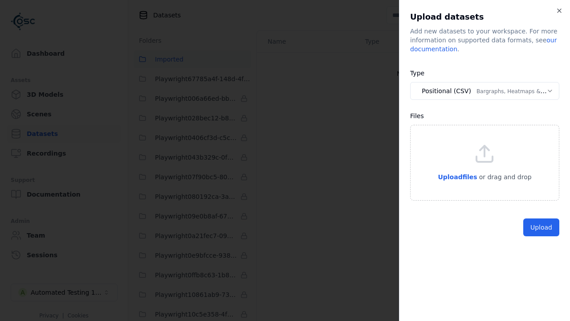 This screenshot has height=321, width=570. Describe the element at coordinates (541, 227) in the screenshot. I see `button: Upload` at that location.